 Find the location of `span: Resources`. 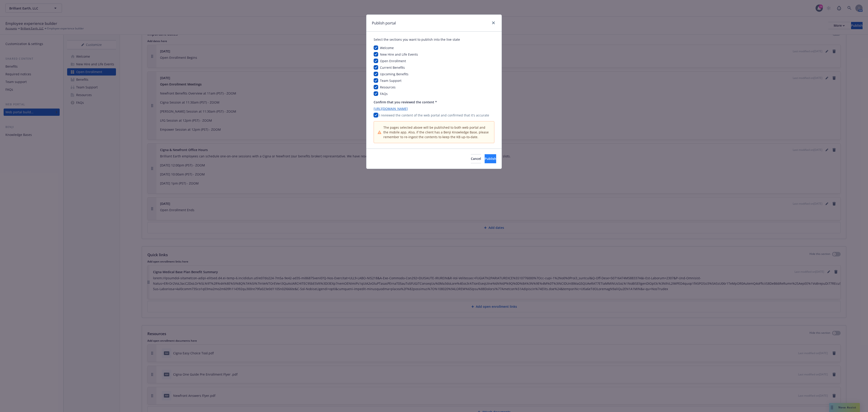

span: Resources is located at coordinates (388, 87).